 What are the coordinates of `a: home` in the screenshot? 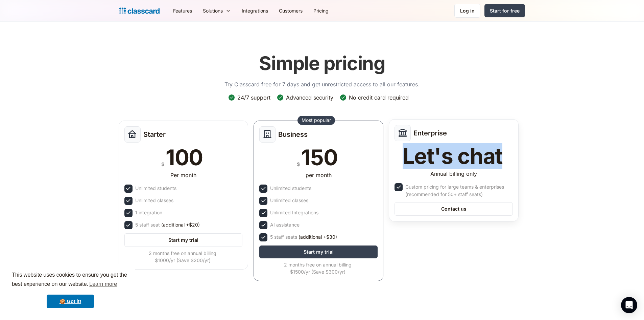 It's located at (139, 11).